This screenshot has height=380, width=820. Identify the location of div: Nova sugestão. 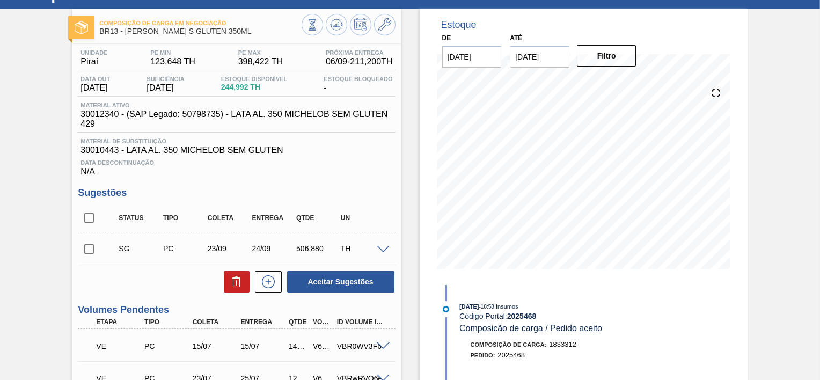
(266, 282).